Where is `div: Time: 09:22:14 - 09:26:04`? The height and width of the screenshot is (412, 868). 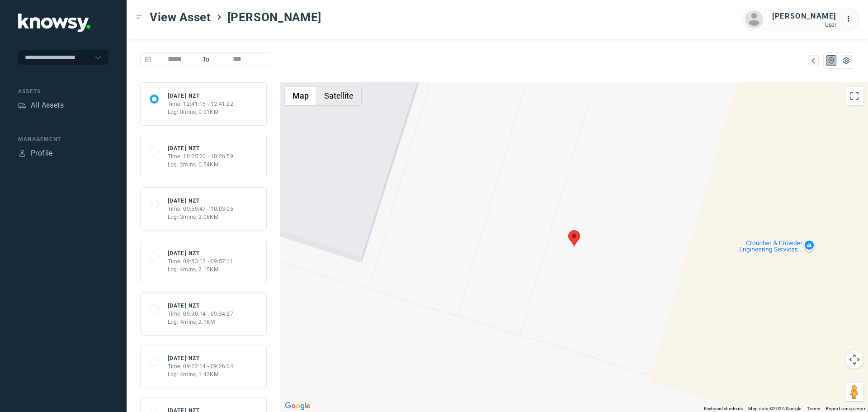
div: Time: 09:22:14 - 09:26:04 is located at coordinates (200, 366).